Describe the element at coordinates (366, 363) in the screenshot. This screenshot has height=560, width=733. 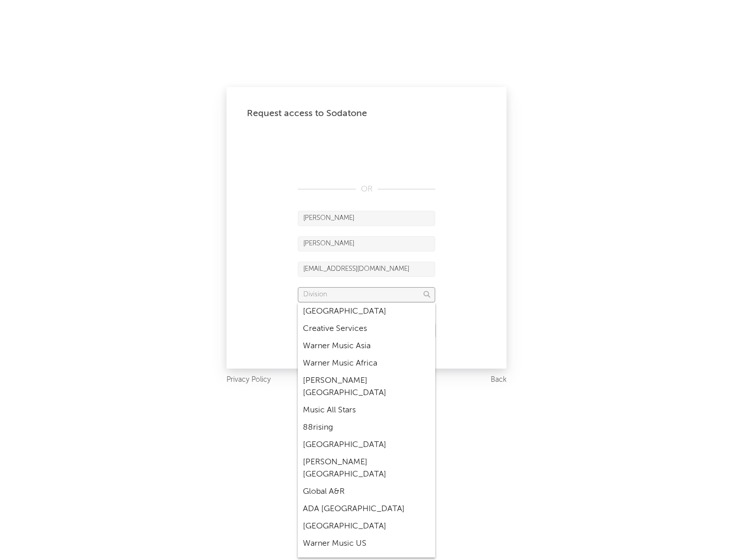
I see `div: Warner Music Africa` at that location.